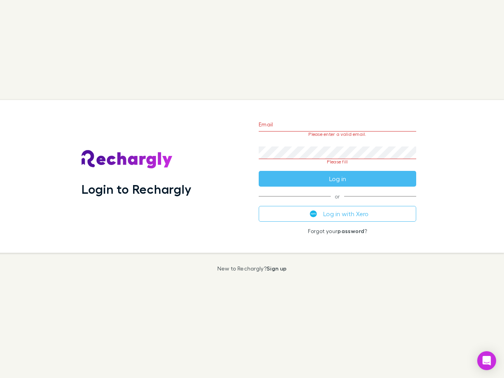 This screenshot has width=504, height=378. Describe the element at coordinates (338, 162) in the screenshot. I see `p: Please fill` at that location.